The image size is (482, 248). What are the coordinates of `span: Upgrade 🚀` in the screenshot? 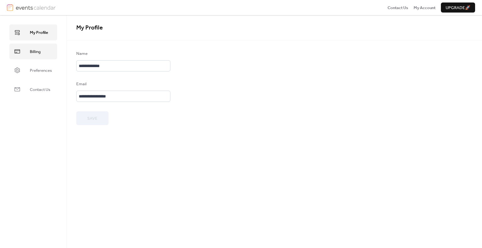 It's located at (458, 8).